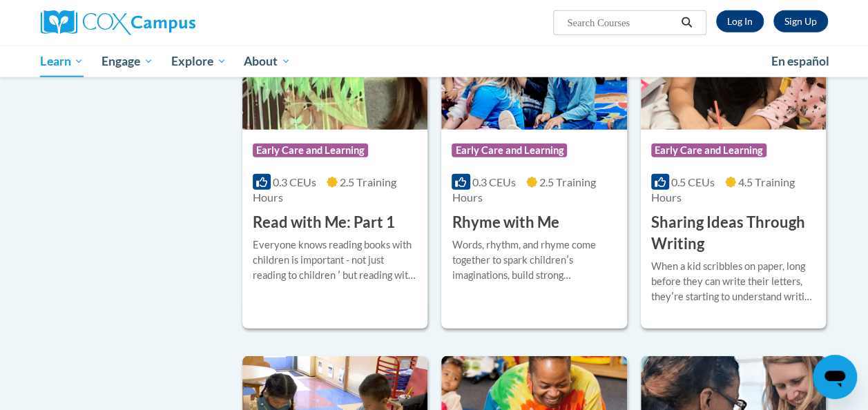  I want to click on div: When a kid scribbles on paper, long before they can write their letters, theyʹre starting to unde..., so click(733, 282).